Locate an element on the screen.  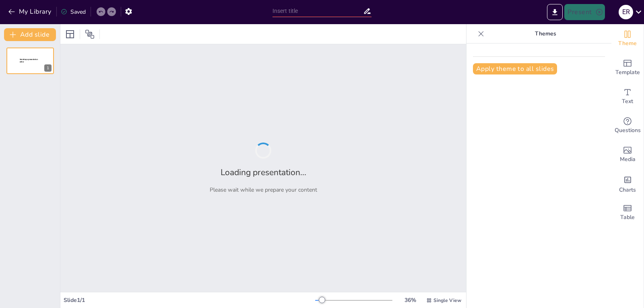
span: Charts is located at coordinates (627, 190).